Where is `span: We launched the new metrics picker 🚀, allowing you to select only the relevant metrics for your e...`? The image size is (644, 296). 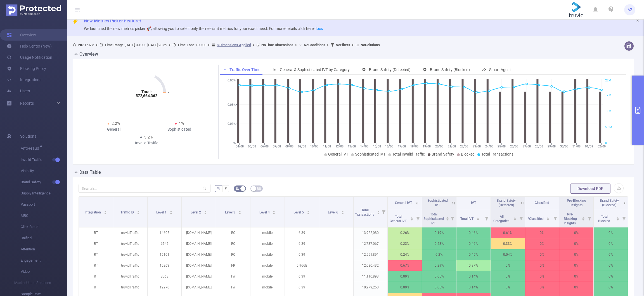
span: We launched the new metrics picker 🚀, allowing you to select only the relevant metrics for your e... is located at coordinates (203, 28).